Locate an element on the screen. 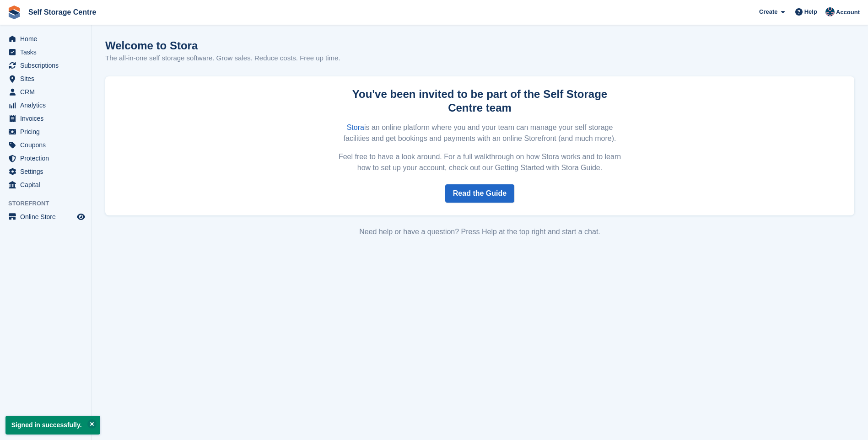 This screenshot has width=868, height=440. span: CRM is located at coordinates (48, 92).